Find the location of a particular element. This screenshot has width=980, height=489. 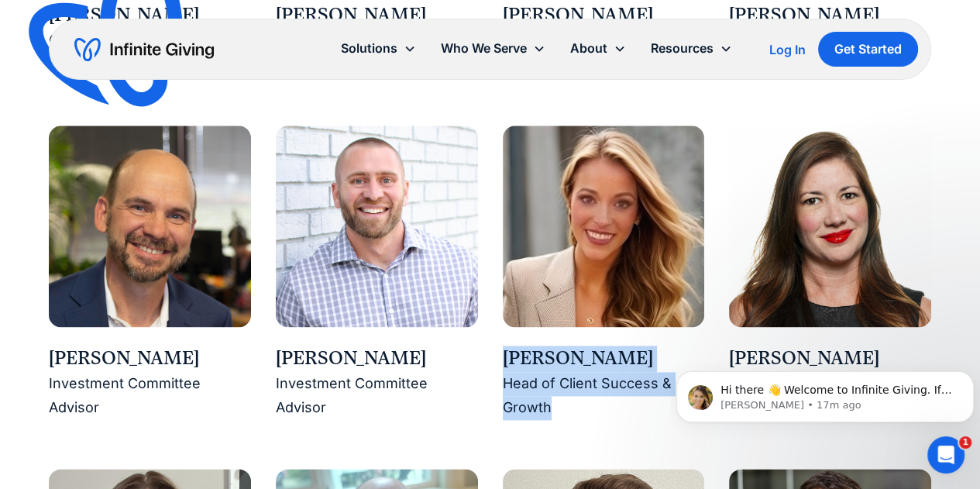

p: Hi there 👋 Welcome to Infinite Giving. If you have any questions, just reply to this message. [GE... is located at coordinates (167, 52).